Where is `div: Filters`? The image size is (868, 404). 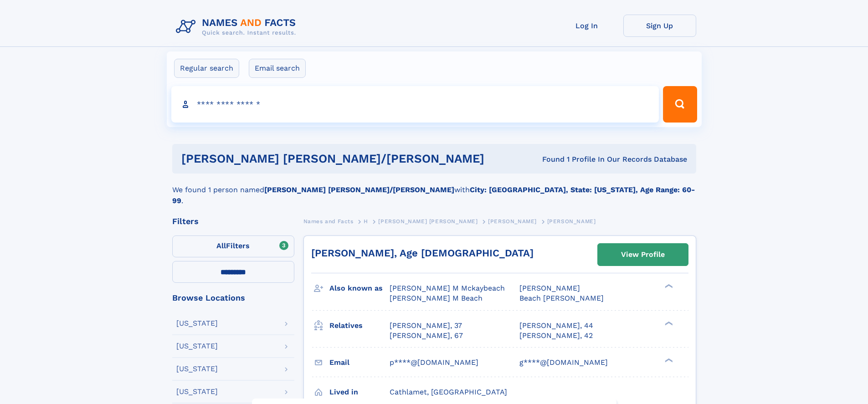
div: Filters is located at coordinates (233, 221).